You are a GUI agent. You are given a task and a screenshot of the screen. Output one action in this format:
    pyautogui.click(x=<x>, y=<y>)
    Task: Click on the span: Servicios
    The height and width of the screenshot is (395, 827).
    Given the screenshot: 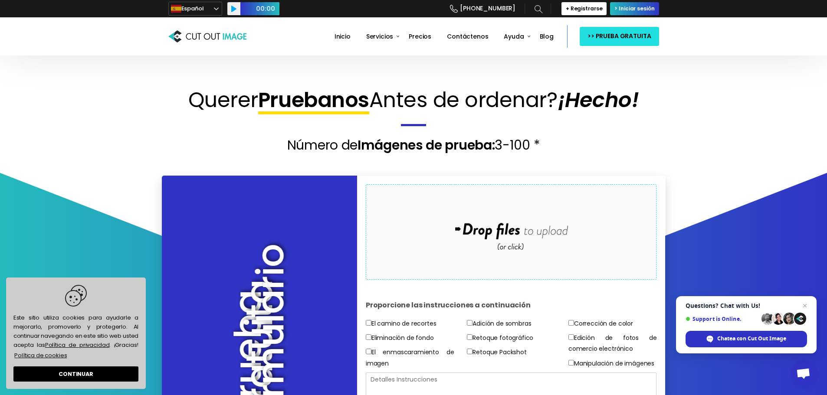 What is the action you would take?
    pyautogui.click(x=380, y=36)
    